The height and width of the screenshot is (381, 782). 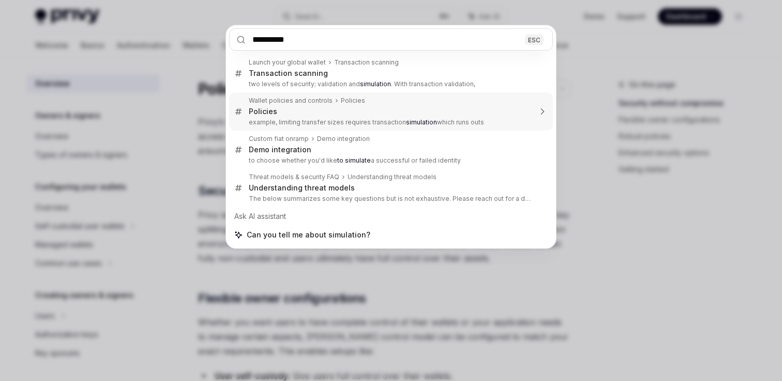 What do you see at coordinates (308, 235) in the screenshot?
I see `span: Can you tell me about simulation?` at bounding box center [308, 235].